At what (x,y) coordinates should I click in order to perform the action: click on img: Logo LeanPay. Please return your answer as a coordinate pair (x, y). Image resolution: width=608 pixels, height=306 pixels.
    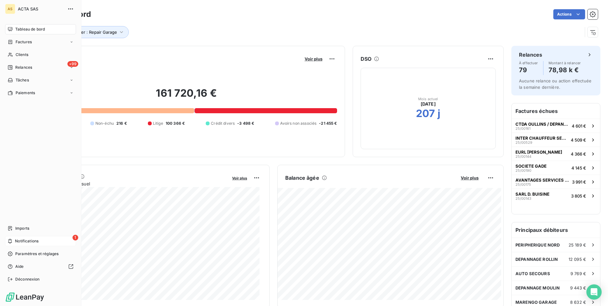
    Looking at the image, I should click on (25, 297).